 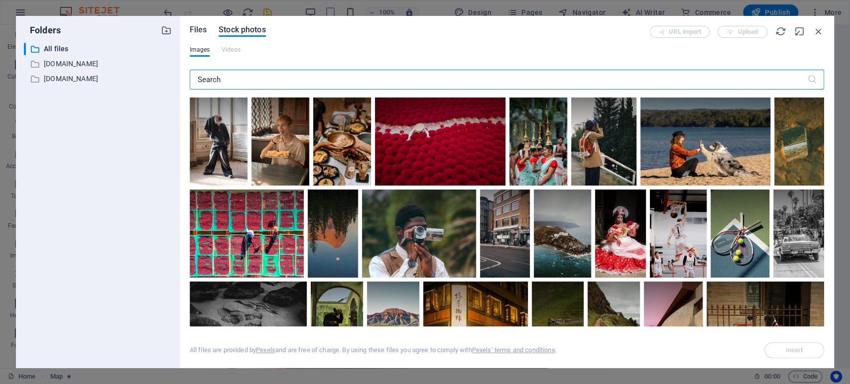 What do you see at coordinates (231, 50) in the screenshot?
I see `span: This file type is not supported by this element` at bounding box center [231, 50].